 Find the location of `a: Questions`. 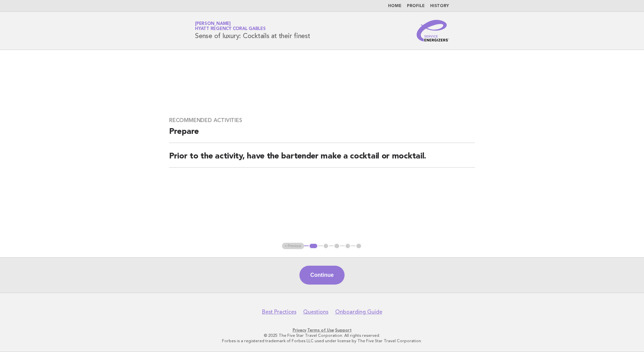

a: Questions is located at coordinates (316, 312).